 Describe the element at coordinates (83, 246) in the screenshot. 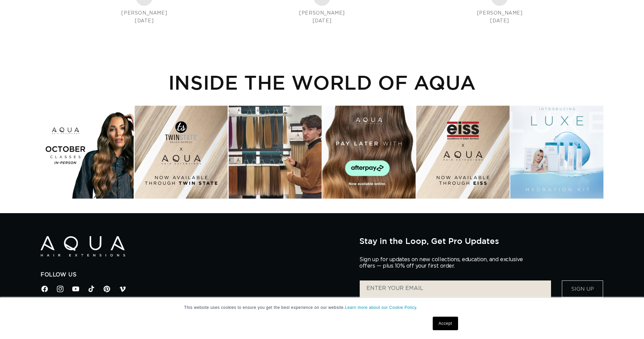

I see `img: Aqua Hair Extensions` at that location.